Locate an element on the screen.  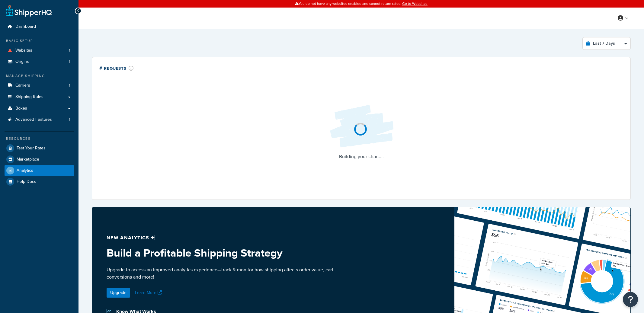
p: Building your chart.... is located at coordinates (361, 157).